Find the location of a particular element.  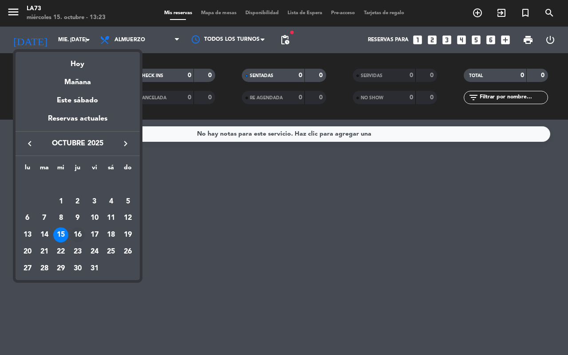

i: keyboard_arrow_left is located at coordinates (30, 144).